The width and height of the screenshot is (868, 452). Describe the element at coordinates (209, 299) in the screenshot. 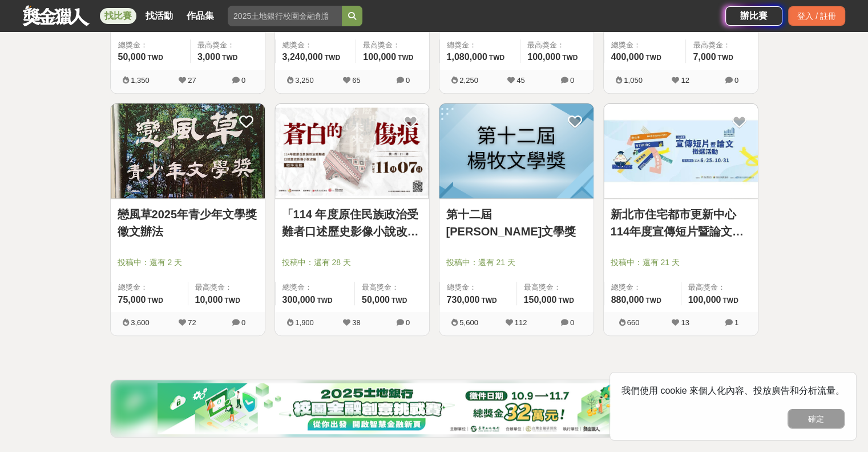

I see `span: 10,000` at that location.